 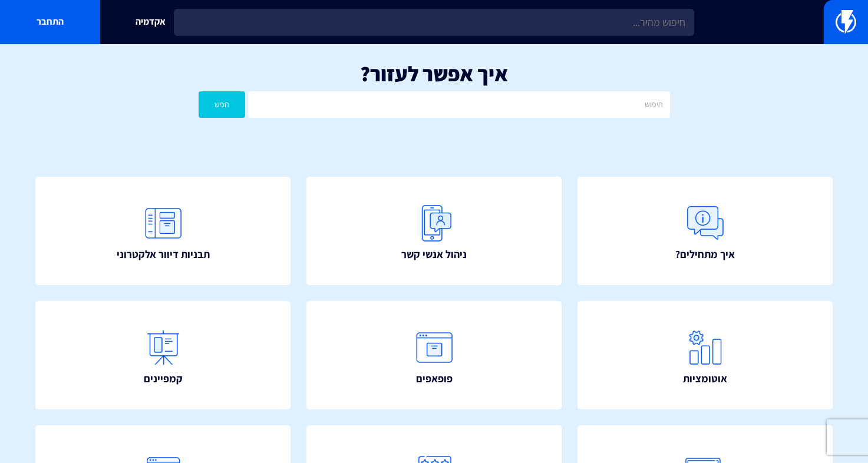 What do you see at coordinates (434, 356) in the screenshot?
I see `a: פופאפים` at bounding box center [434, 356].